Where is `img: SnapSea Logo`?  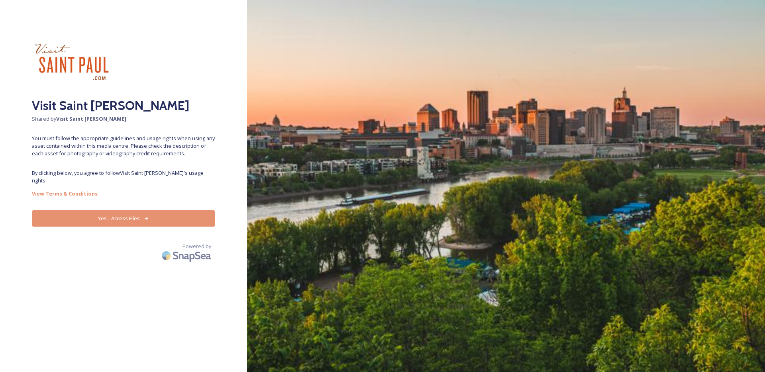 img: SnapSea Logo is located at coordinates (187, 256).